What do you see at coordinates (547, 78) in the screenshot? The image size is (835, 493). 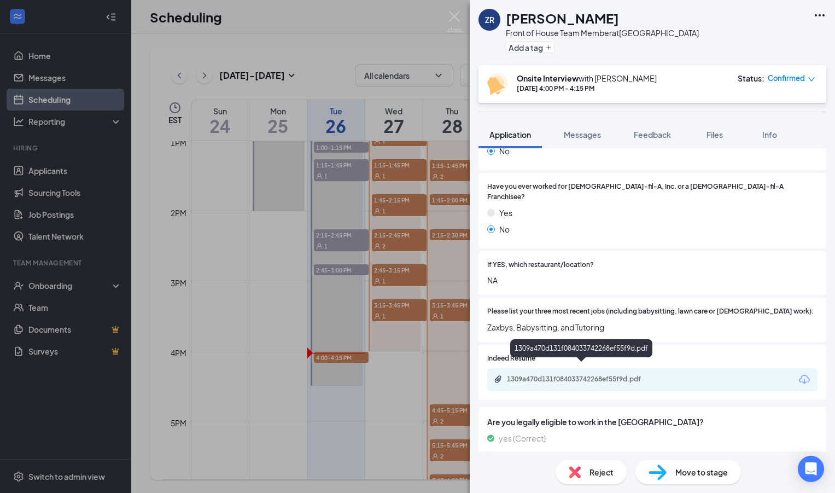 I see `b: Onsite Interview` at bounding box center [547, 78].